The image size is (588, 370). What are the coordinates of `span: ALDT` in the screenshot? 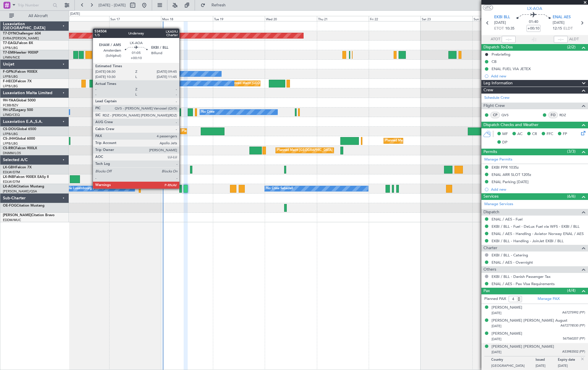 It's located at (574, 39).